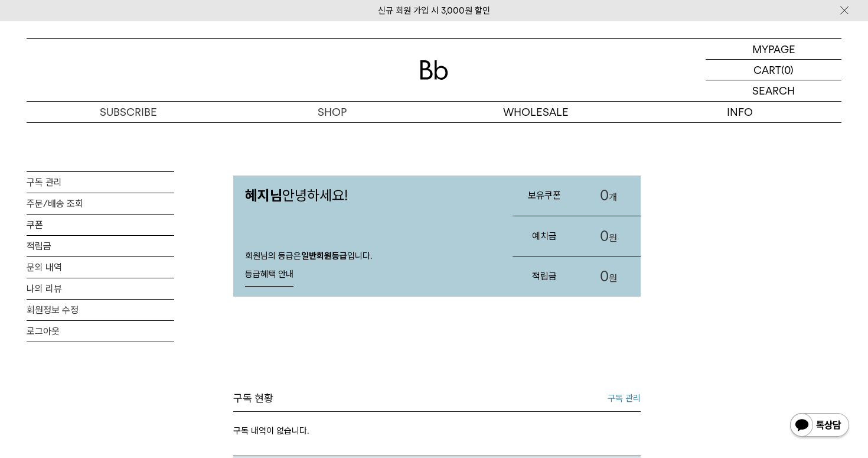 This screenshot has width=868, height=458. What do you see at coordinates (269, 275) in the screenshot?
I see `a: 등급혜택 안내` at bounding box center [269, 275].